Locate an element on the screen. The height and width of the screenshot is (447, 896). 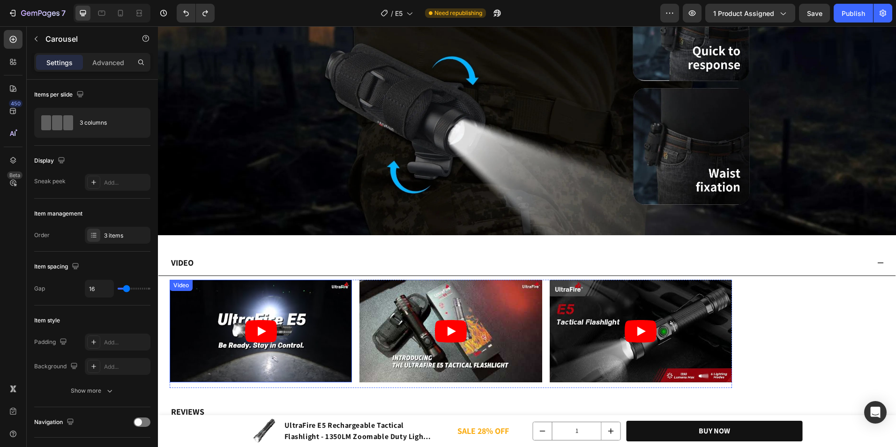
input: Auto is located at coordinates (99, 289).